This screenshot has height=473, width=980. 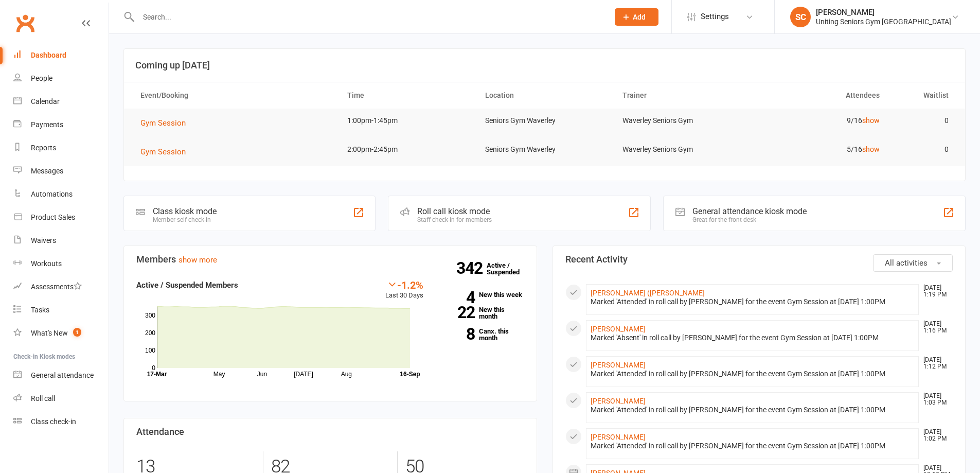 I want to click on th: Time, so click(x=407, y=95).